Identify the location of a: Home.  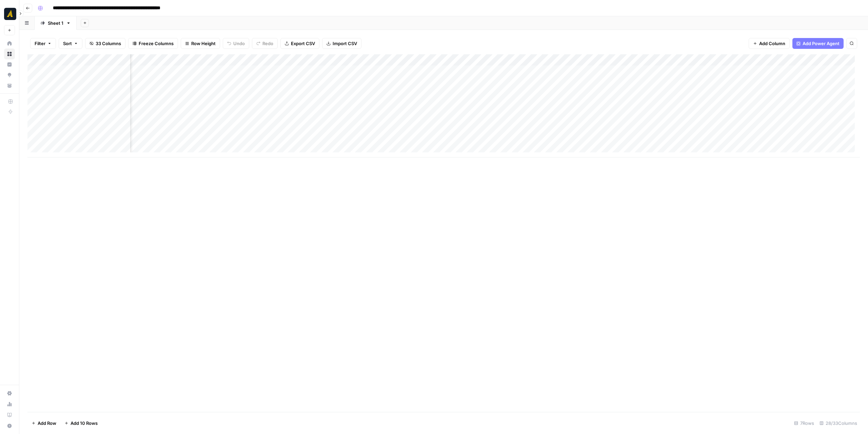
(9, 43).